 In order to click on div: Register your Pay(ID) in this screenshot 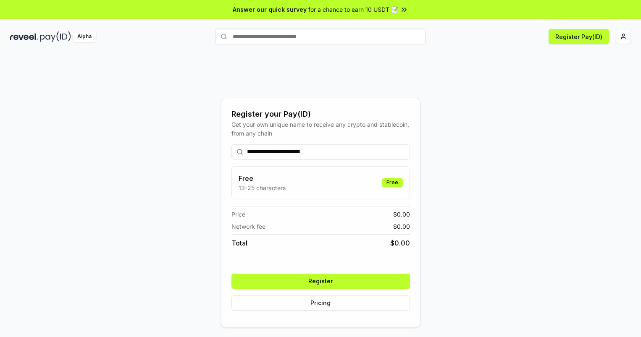, I will do `click(321, 114)`.